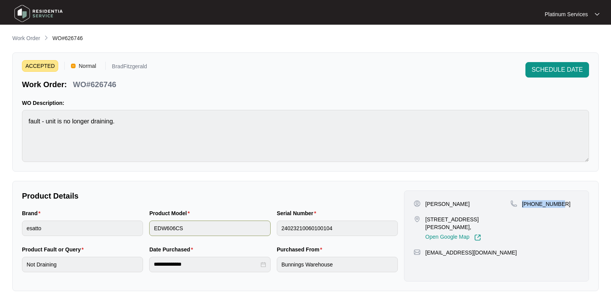 This screenshot has width=611, height=295. What do you see at coordinates (40, 66) in the screenshot?
I see `span: ACCEPTED` at bounding box center [40, 66].